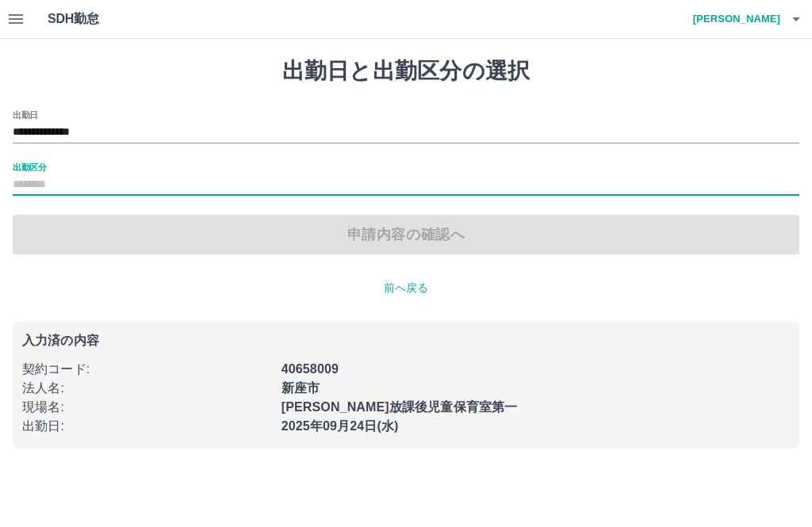 The width and height of the screenshot is (812, 527). I want to click on p: 現場名 :, so click(146, 408).